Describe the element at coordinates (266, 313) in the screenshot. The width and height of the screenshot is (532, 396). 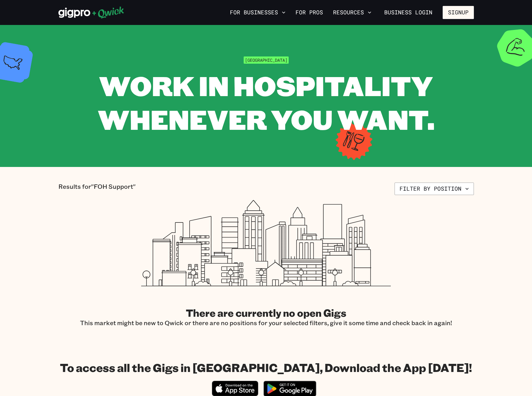
I see `h2: There are currently no open Gigs` at that location.